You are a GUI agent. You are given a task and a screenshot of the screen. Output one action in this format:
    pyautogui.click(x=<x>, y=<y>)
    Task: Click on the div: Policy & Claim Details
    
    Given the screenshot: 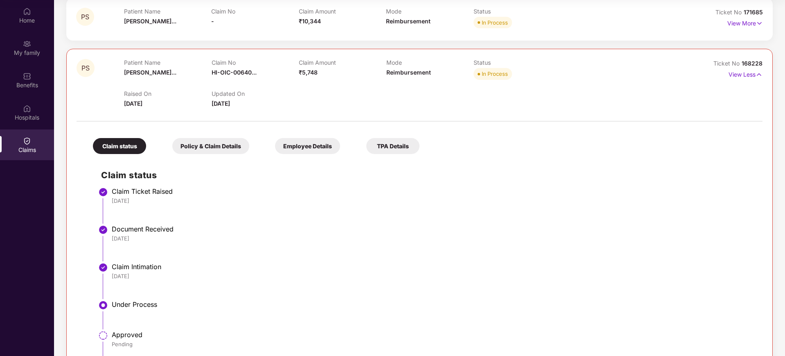 What is the action you would take?
    pyautogui.click(x=211, y=146)
    